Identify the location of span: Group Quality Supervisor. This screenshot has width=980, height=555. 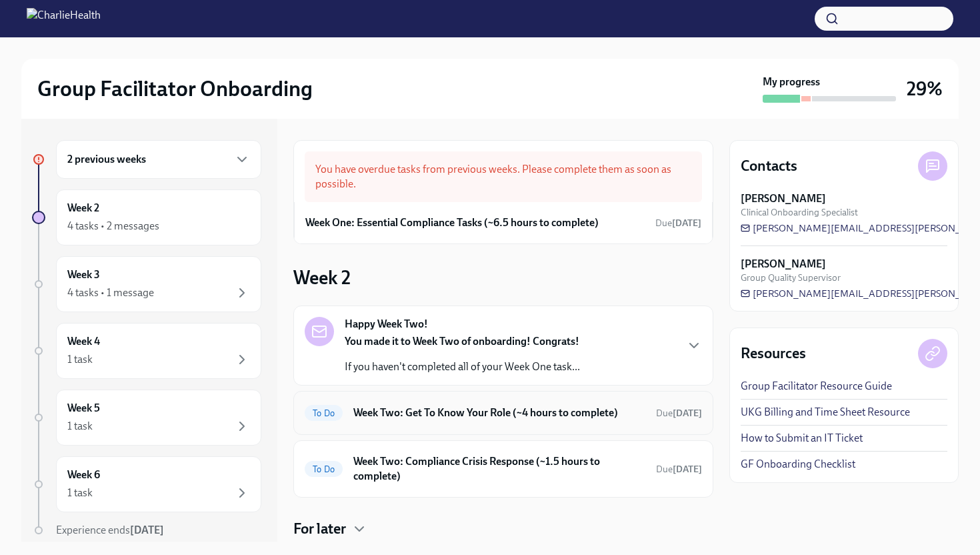
(791, 278).